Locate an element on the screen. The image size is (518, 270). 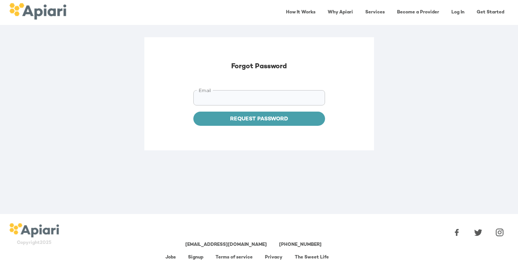
button: Request Password is located at coordinates (259, 119).